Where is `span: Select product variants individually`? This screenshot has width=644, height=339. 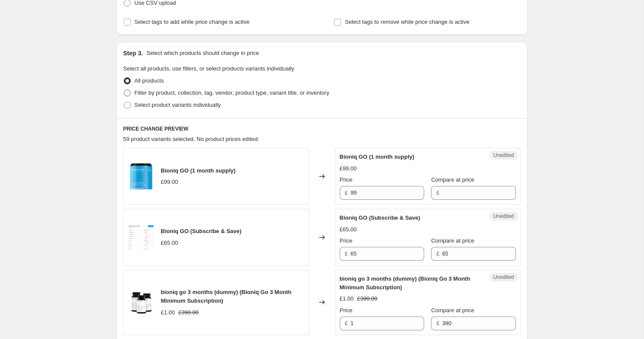
span: Select product variants individually is located at coordinates (177, 105).